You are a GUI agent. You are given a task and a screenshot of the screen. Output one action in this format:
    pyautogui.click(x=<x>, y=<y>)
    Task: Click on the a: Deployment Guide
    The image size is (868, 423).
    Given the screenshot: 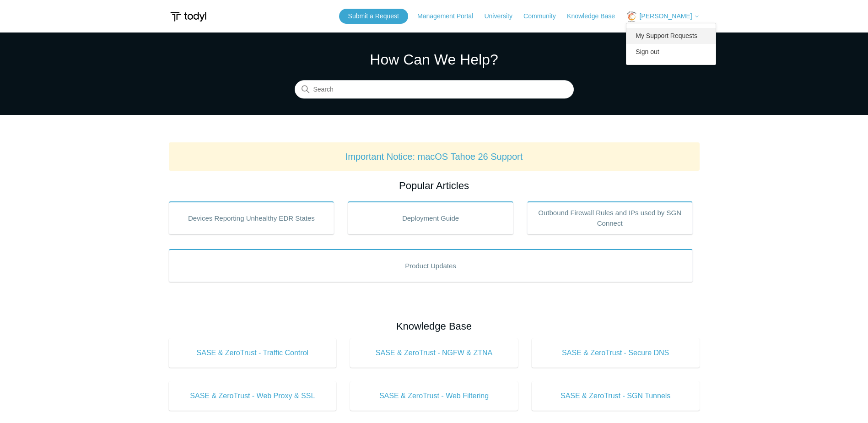 What is the action you would take?
    pyautogui.click(x=430, y=218)
    